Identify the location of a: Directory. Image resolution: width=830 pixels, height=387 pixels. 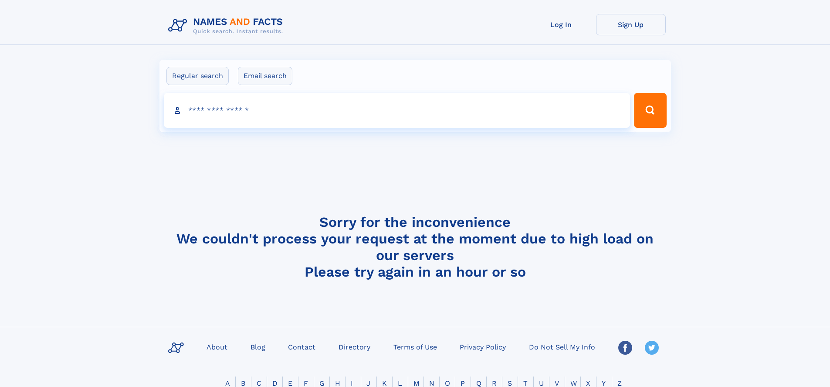
(354, 346).